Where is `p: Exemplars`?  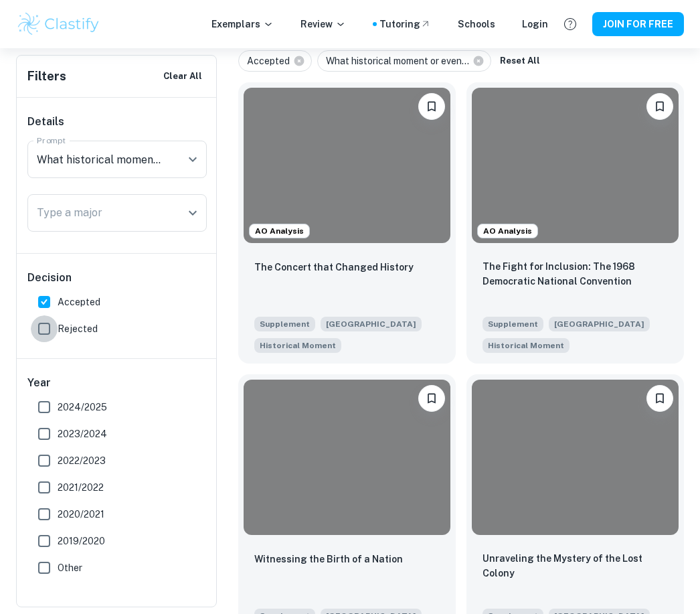 p: Exemplars is located at coordinates (242, 24).